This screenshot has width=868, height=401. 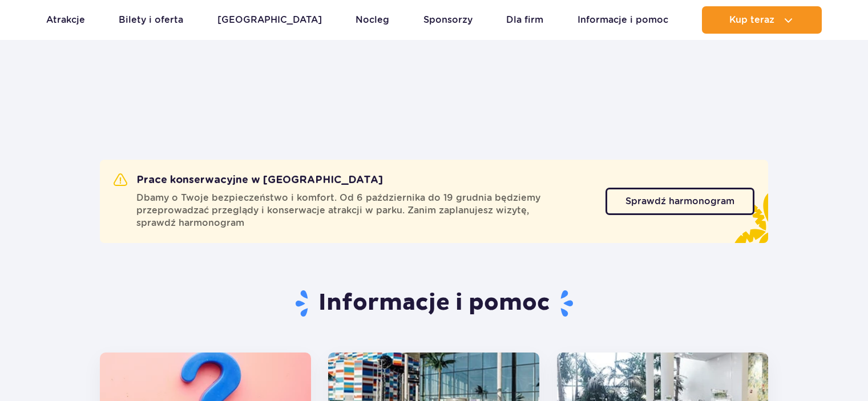 I want to click on a: Informacje i pomoc, so click(x=622, y=20).